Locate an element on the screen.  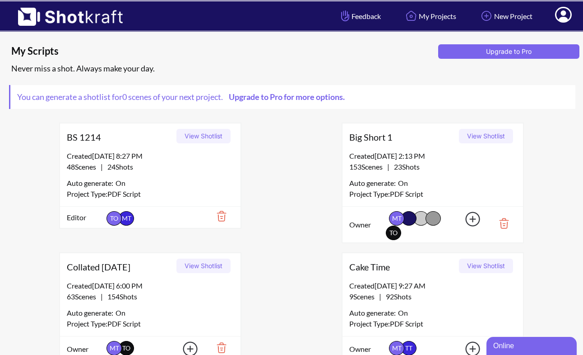
span: 9 Scenes is located at coordinates (364, 296).